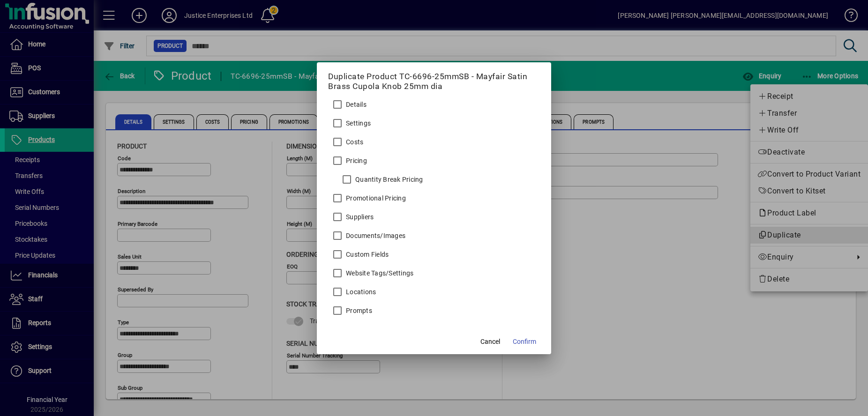 This screenshot has height=416, width=868. Describe the element at coordinates (388, 179) in the screenshot. I see `label: Quantity Break Pricing` at that location.